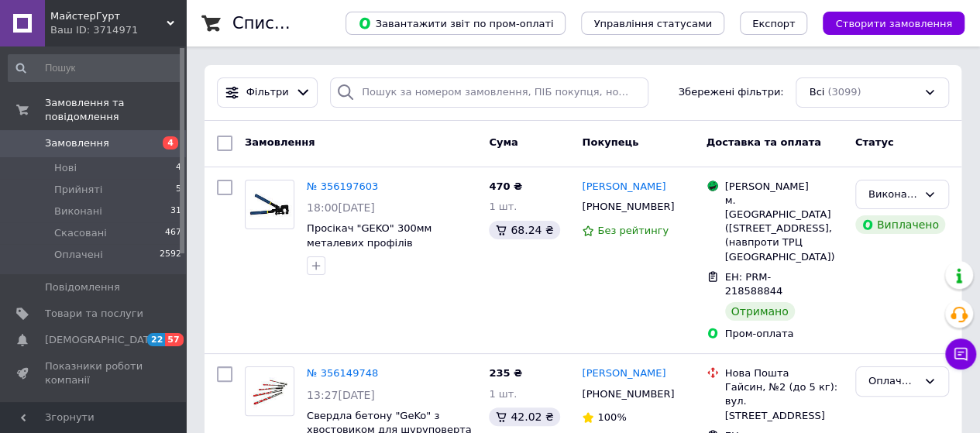 The image size is (980, 433). What do you see at coordinates (173, 233) in the screenshot?
I see `span: 467` at bounding box center [173, 233].